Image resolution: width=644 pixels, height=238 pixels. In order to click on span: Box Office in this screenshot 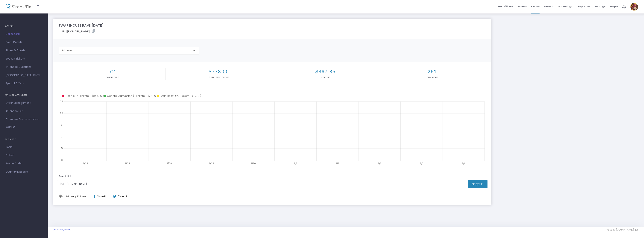, I will do `click(505, 6)`.